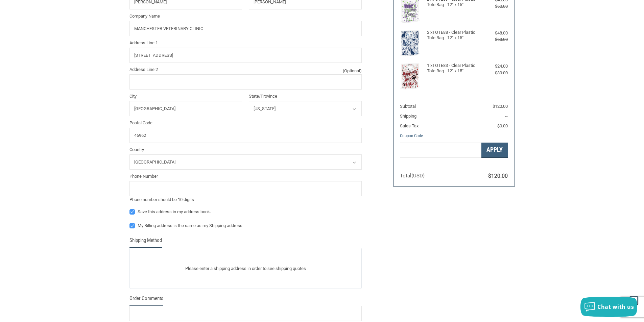 Image resolution: width=644 pixels, height=322 pixels. What do you see at coordinates (609, 307) in the screenshot?
I see `button: Chat with us` at bounding box center [609, 307].